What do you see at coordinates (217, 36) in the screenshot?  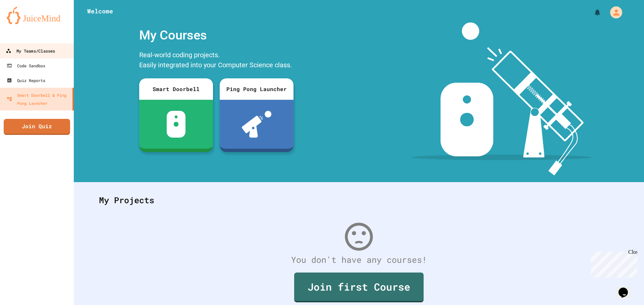 I see `div: My Courses` at bounding box center [217, 36].